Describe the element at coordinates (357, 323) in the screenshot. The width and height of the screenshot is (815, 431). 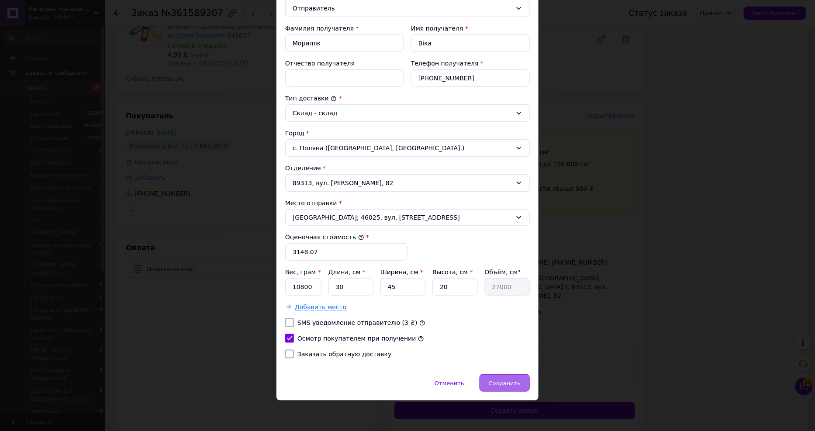
I see `label: SMS уведомление отправителю (3 ₴)` at that location.